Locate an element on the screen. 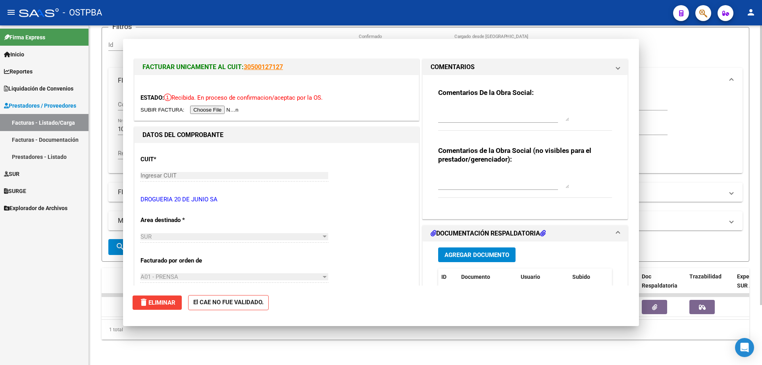  mat-panel-title: FILTROS DE INTEGRACION is located at coordinates (421, 192).